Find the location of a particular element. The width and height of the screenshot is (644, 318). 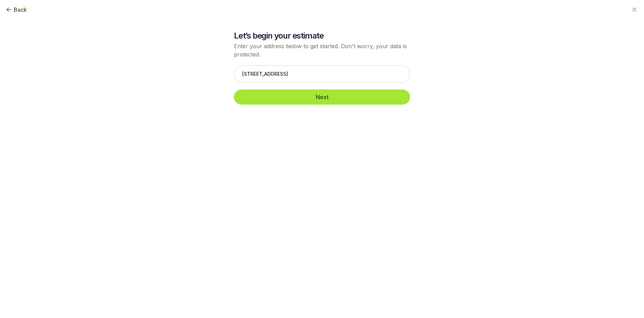

p: Enter your address below to get started. Don't worry, your data is protected. is located at coordinates (322, 50).